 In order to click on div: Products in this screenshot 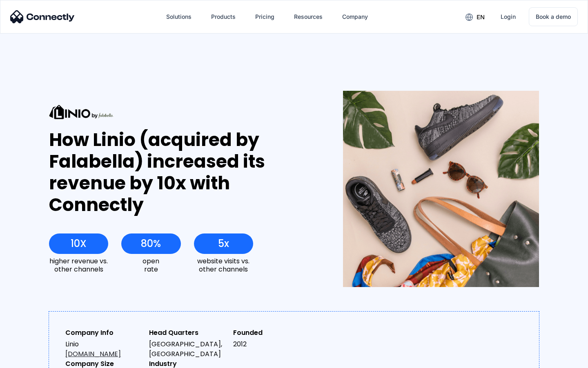, I will do `click(223, 17)`.